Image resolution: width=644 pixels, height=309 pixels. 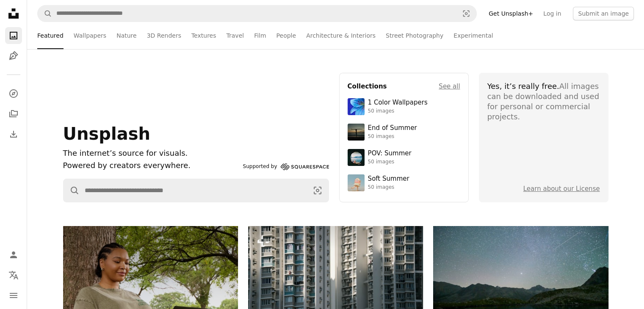 I want to click on a: Download History, so click(x=13, y=134).